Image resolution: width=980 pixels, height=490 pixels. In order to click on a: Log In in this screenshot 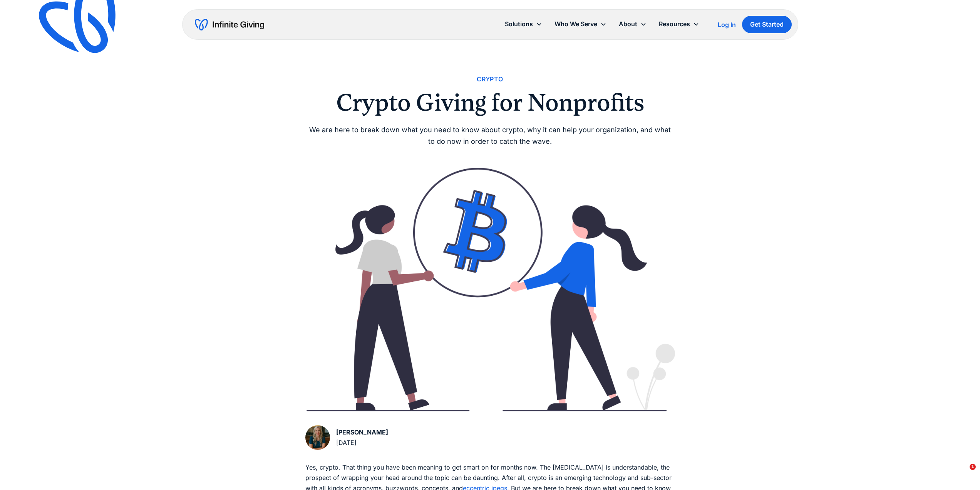, I will do `click(727, 25)`.